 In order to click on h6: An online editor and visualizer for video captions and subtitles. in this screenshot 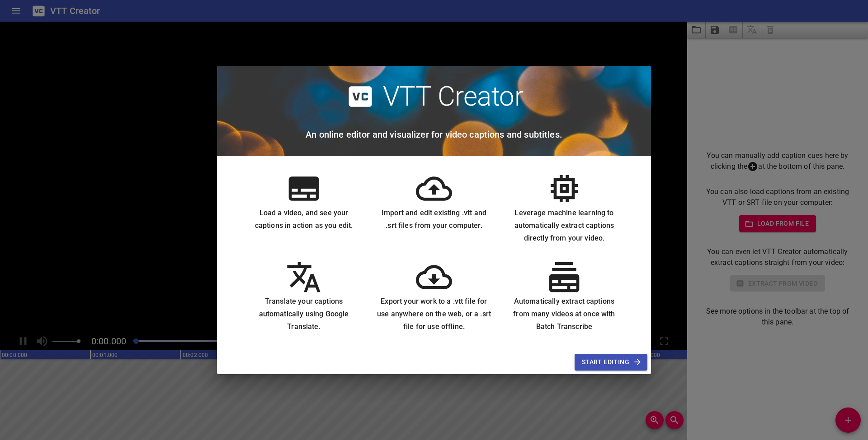, I will do `click(434, 135)`.